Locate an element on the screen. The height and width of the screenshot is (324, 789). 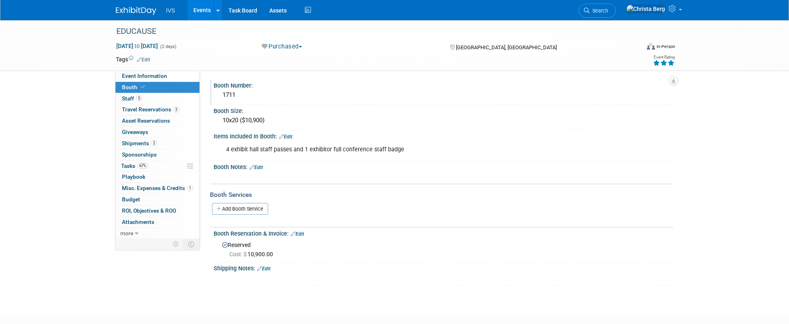
span: Budget is located at coordinates (131, 199).